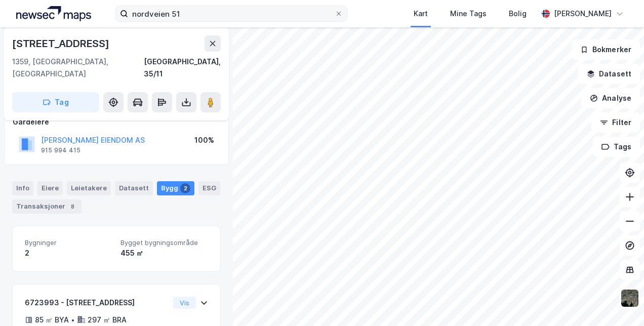 This screenshot has width=644, height=326. I want to click on div: 915 994 415, so click(61, 150).